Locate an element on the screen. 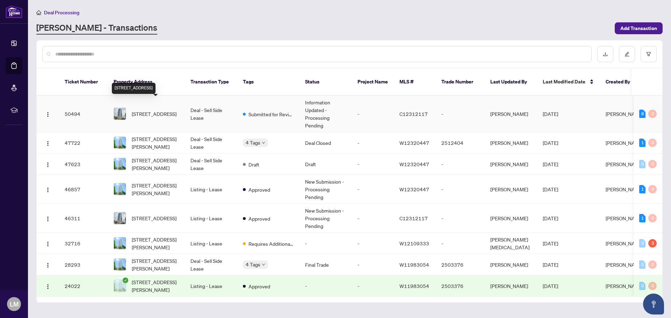 This screenshot has height=318, width=671. td: 2512404 is located at coordinates (460, 143).